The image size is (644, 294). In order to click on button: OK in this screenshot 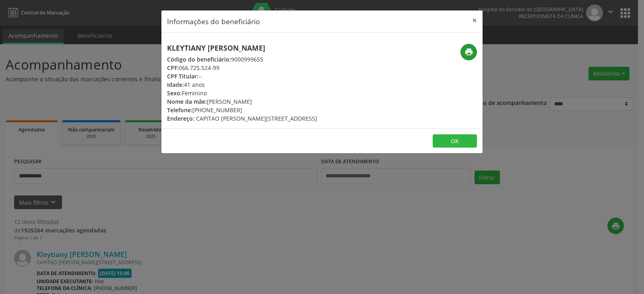, I will do `click(454, 141)`.